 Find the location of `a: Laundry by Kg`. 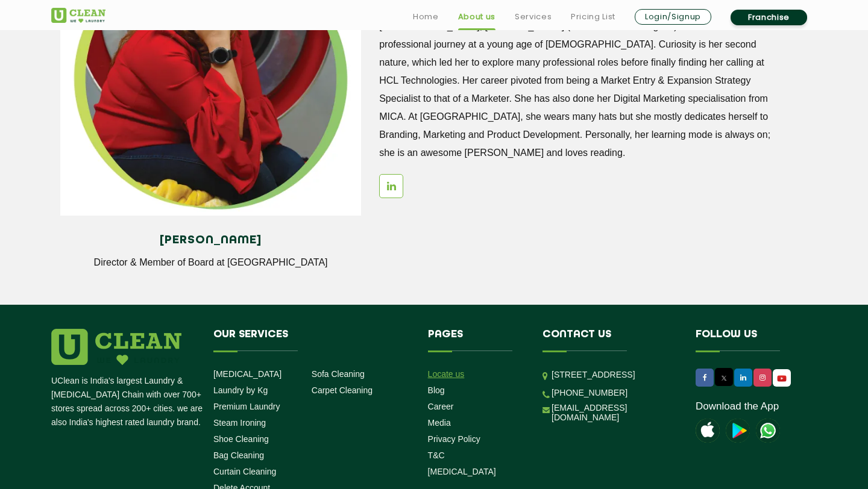

a: Laundry by Kg is located at coordinates (241, 390).